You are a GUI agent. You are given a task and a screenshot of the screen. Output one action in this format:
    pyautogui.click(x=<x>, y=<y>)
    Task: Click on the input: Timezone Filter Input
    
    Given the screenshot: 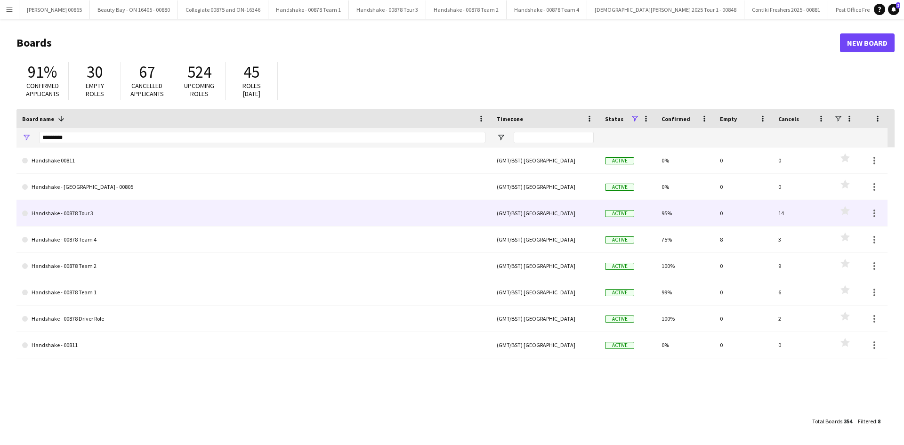 What is the action you would take?
    pyautogui.click(x=553, y=137)
    